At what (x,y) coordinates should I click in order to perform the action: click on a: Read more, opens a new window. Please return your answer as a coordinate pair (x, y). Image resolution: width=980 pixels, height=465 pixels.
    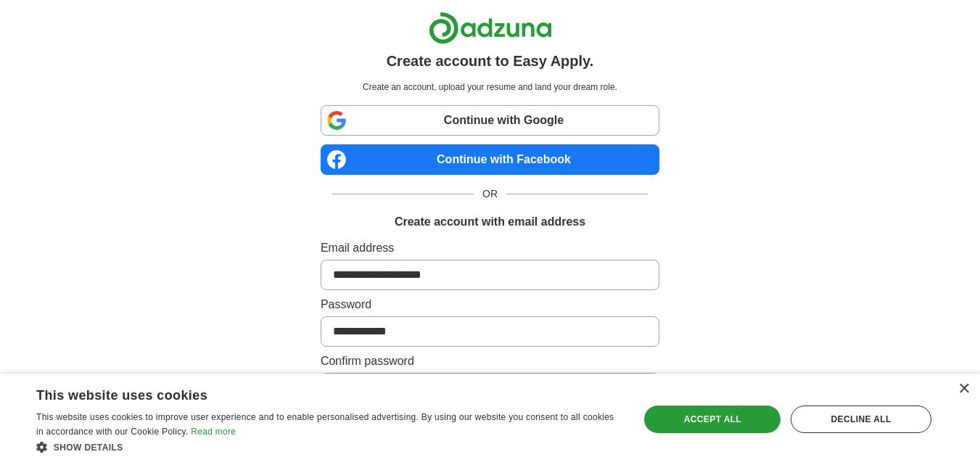
    Looking at the image, I should click on (213, 432).